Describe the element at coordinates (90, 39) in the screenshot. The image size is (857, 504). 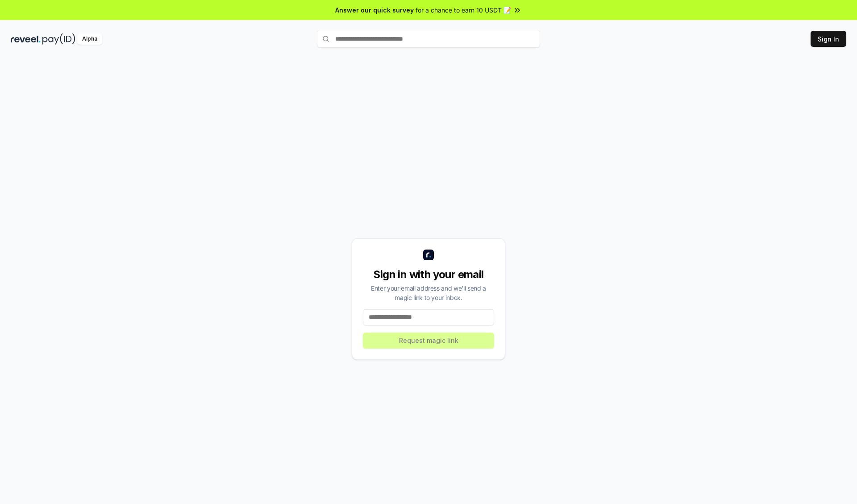
I see `div: Alpha` at that location.